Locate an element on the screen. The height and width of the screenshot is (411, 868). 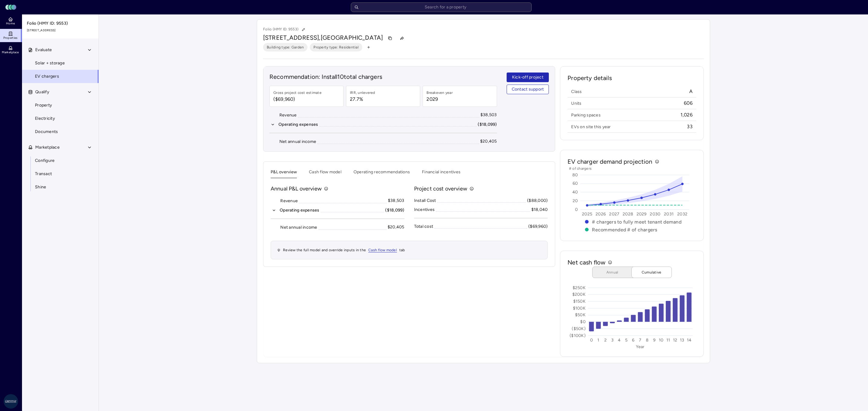
span: Building type: Garden is located at coordinates (285, 47).